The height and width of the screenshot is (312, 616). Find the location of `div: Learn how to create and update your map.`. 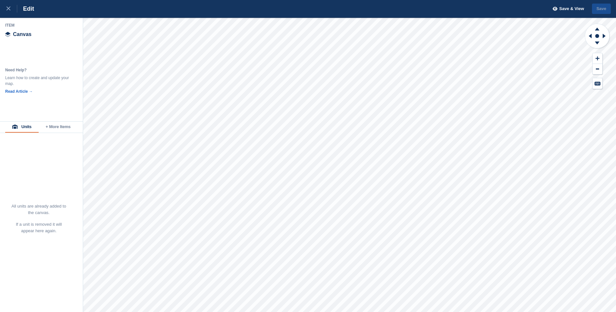

div: Learn how to create and update your map. is located at coordinates (38, 81).